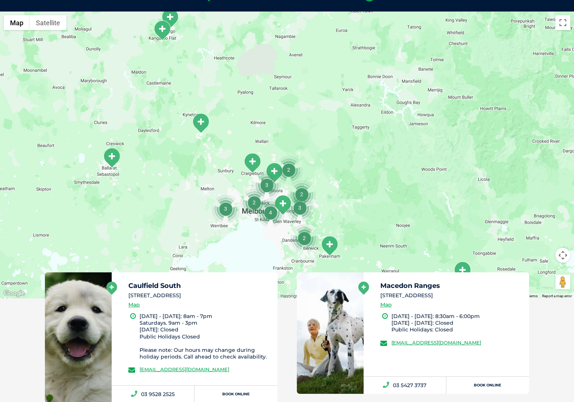 The image size is (574, 402). What do you see at coordinates (112, 157) in the screenshot?
I see `div: Ballarat` at bounding box center [112, 157].